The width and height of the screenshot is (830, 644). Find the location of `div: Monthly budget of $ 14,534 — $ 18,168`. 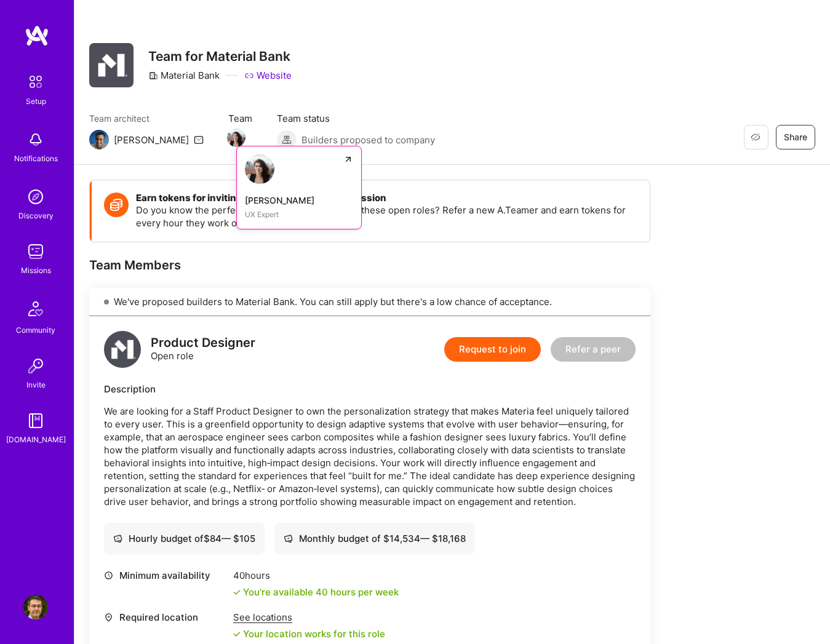

div: Monthly budget of $ 14,534 — $ 18,168 is located at coordinates (375, 539).